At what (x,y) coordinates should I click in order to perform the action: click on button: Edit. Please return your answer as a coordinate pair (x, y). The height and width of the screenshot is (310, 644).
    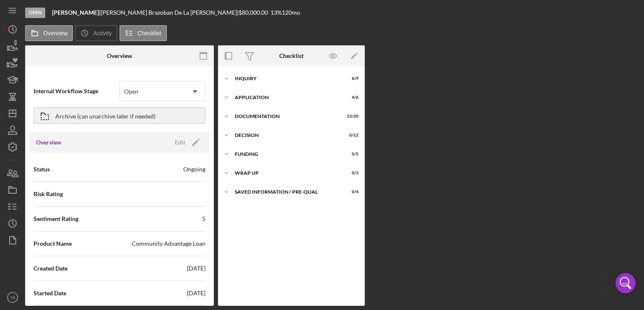
    Looking at the image, I should click on (186, 142).